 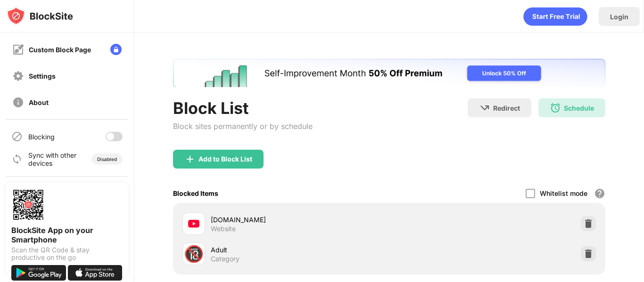 What do you see at coordinates (563, 193) in the screenshot?
I see `div: Whitelist mode` at bounding box center [563, 193].